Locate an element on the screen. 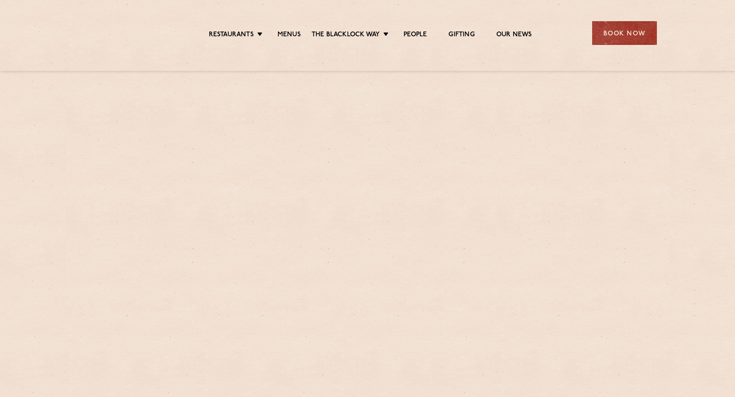 This screenshot has height=397, width=735. img: svg%3E is located at coordinates (116, 33).